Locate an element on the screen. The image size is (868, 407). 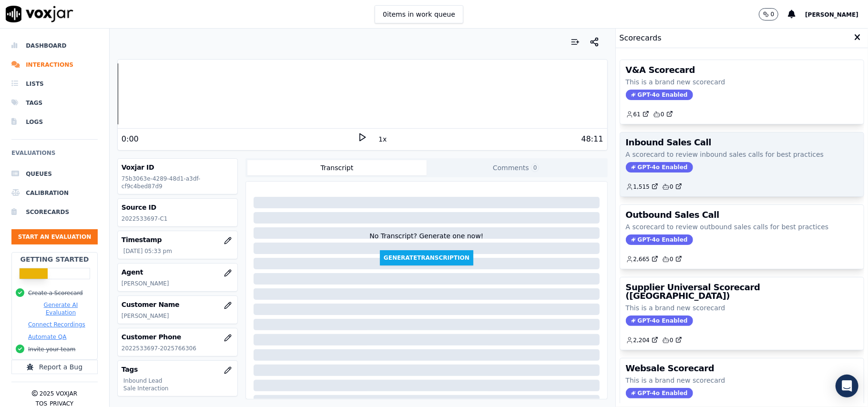
p: A scorecard to review inbound sales calls for best practices is located at coordinates (742, 154).